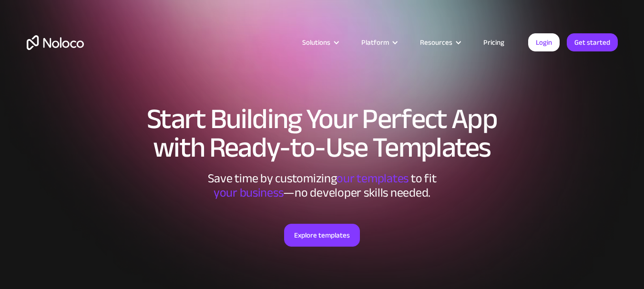 The image size is (644, 289). Describe the element at coordinates (323, 134) in the screenshot. I see `h1: Start Building Your Perfect App with Ready-to-Use Templates` at that location.